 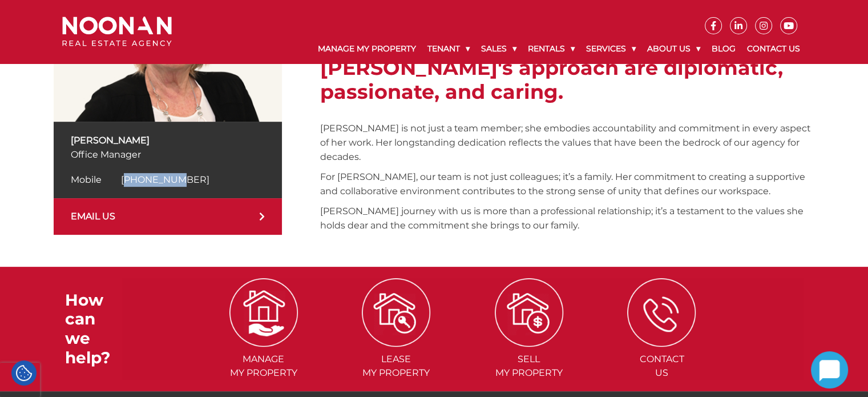 What do you see at coordinates (263, 342) in the screenshot?
I see `a: Managemy Property` at bounding box center [263, 342].